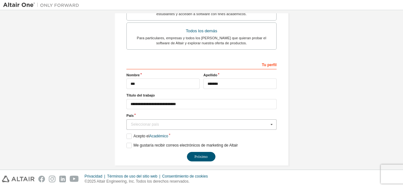 This screenshot has width=403, height=188. What do you see at coordinates (199, 124) in the screenshot?
I see `div: Seleccionar país` at bounding box center [199, 124].